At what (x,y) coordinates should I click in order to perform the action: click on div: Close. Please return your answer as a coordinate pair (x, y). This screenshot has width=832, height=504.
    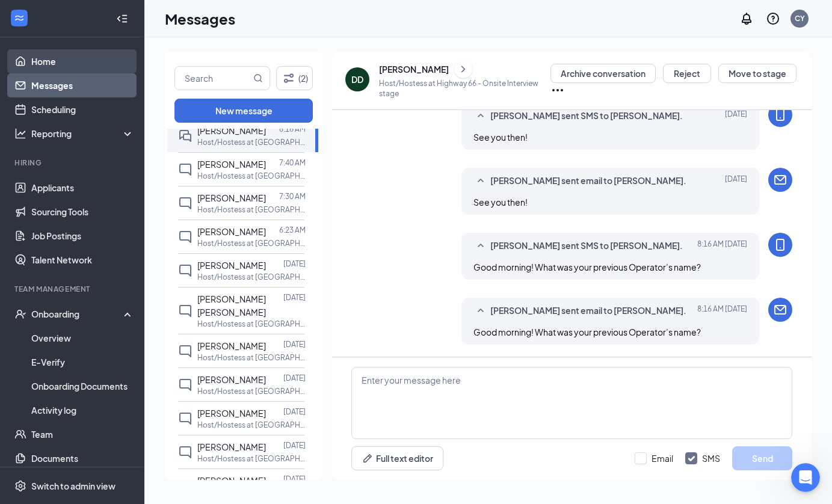
    Looking at the image, I should click on (222, 16).